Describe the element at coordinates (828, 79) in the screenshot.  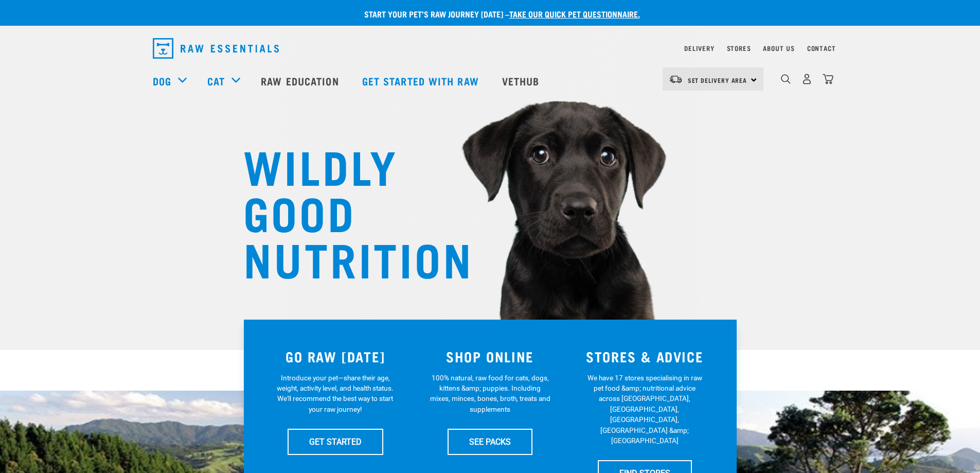
I see `img: home-icon@2x.png` at that location.